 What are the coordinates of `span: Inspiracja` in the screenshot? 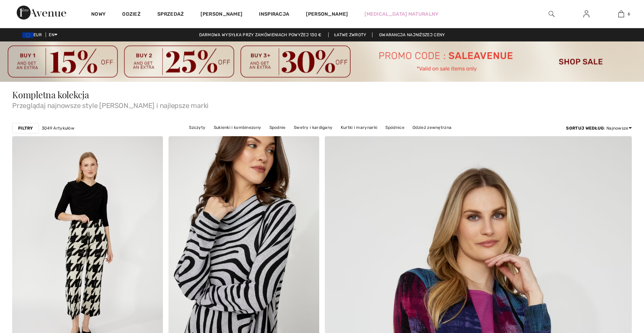 It's located at (274, 14).